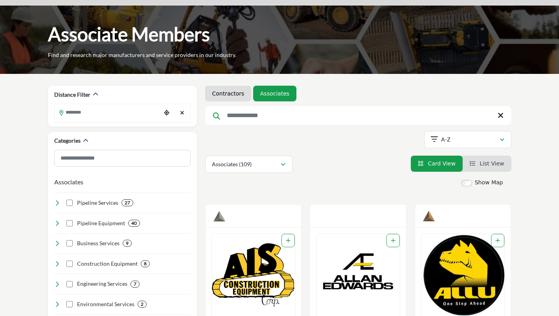  I want to click on input: Select Pipeline Services checkbox, so click(70, 203).